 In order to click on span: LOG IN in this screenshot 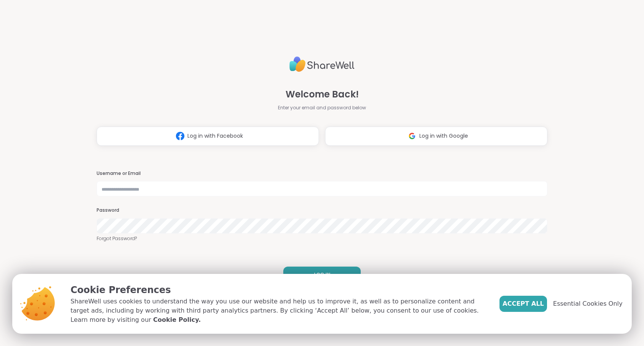, I will do `click(322, 275)`.